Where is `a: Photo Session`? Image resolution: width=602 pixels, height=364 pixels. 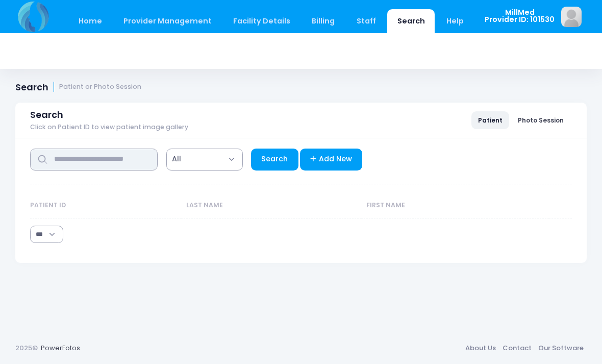 a: Photo Session is located at coordinates (541, 120).